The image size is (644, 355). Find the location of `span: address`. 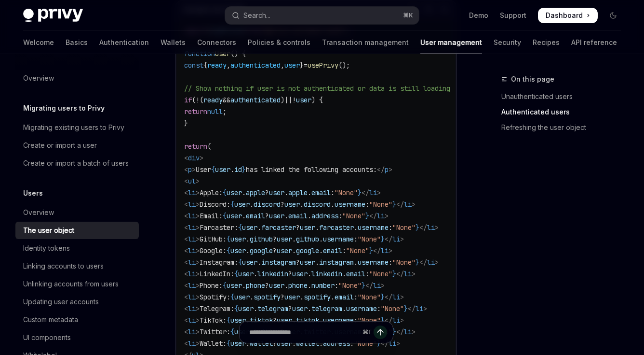

span: address is located at coordinates (325, 216).